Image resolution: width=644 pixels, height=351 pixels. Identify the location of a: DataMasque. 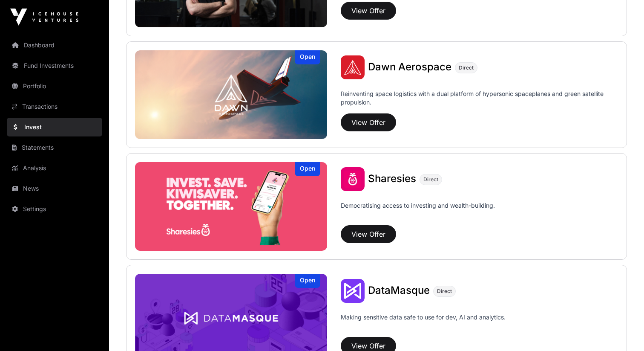
(399, 291).